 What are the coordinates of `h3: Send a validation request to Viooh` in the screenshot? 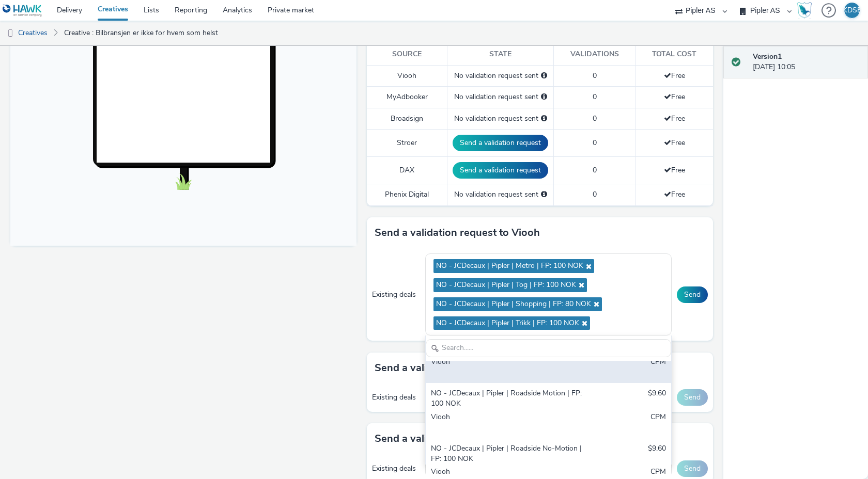 It's located at (458, 233).